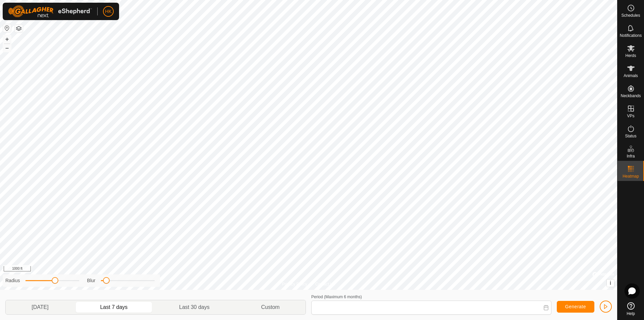 This screenshot has width=644, height=320. I want to click on span: Last 7 days, so click(114, 307).